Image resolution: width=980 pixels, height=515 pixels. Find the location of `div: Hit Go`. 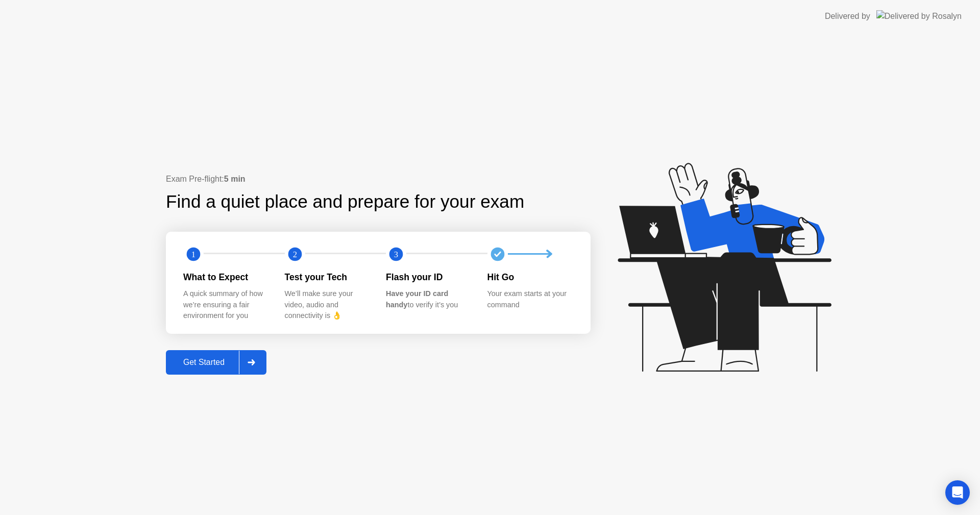

div: Hit Go is located at coordinates (530, 277).